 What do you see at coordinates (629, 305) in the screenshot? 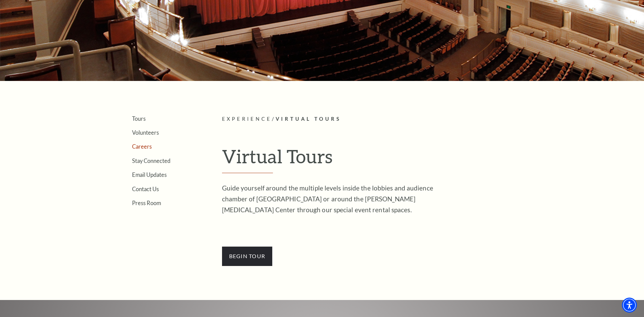
I see `div: Accessibility Menu` at bounding box center [629, 305].